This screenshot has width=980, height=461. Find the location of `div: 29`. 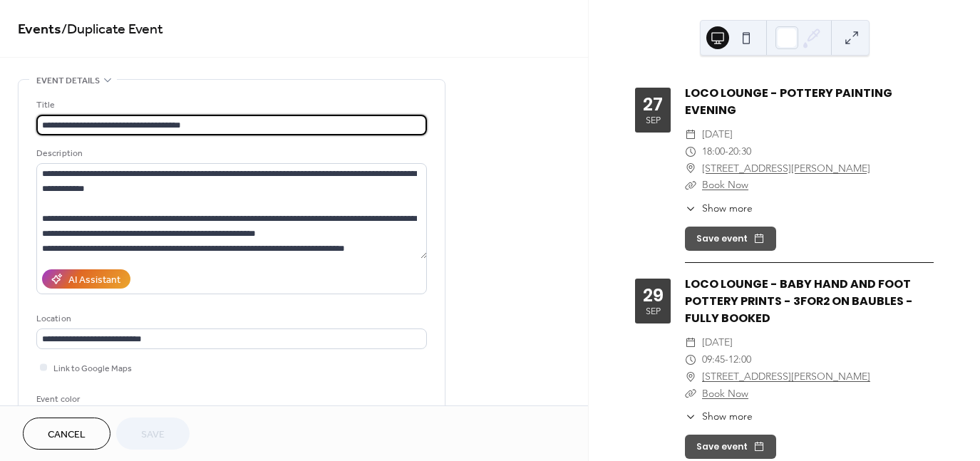

div: 29 is located at coordinates (653, 295).